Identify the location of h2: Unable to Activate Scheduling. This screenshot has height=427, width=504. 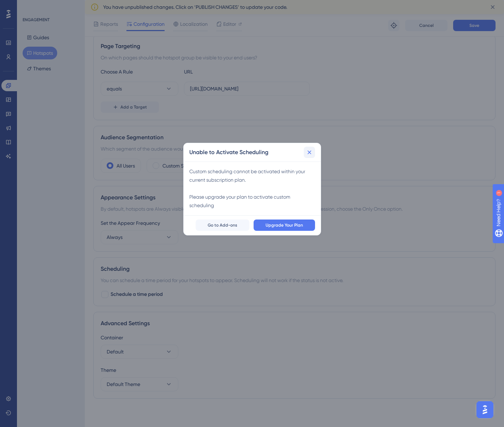
(229, 152).